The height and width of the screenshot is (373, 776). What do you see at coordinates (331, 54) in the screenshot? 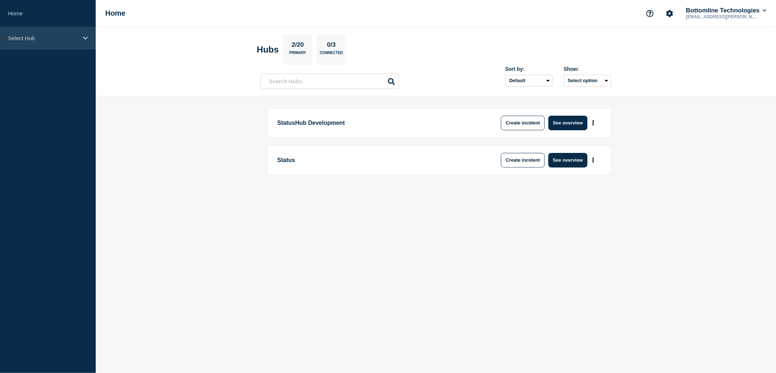
I see `p: Connected` at bounding box center [331, 54].